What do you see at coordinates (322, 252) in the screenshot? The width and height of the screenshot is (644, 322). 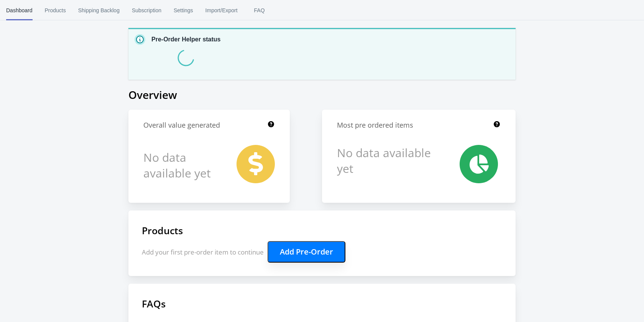 I see `p: Add your first pre-order item to continue` at bounding box center [322, 252].